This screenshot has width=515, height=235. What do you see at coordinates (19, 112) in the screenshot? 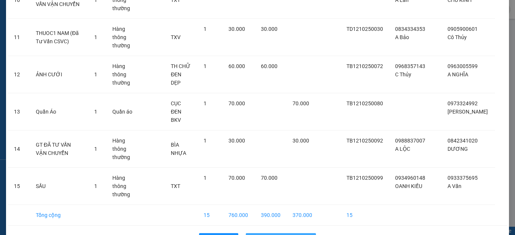
I see `td: 13` at bounding box center [19, 112].